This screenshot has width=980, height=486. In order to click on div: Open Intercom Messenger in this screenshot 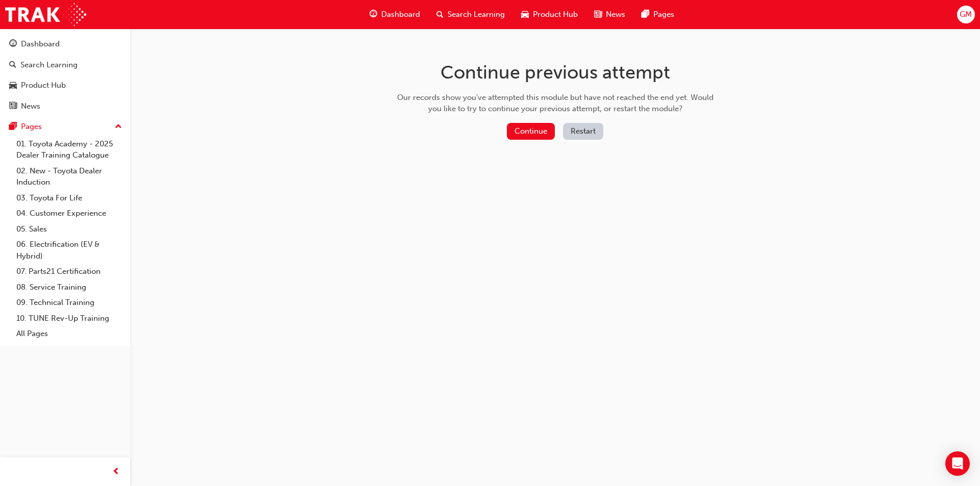, I will do `click(958, 464)`.